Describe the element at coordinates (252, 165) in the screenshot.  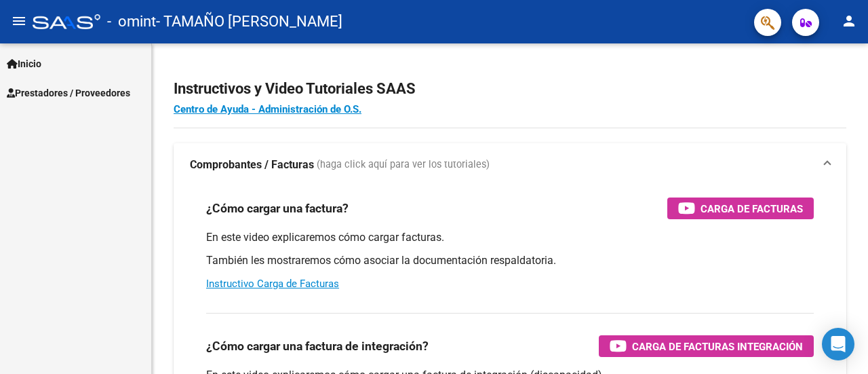
I see `strong: Comprobantes / Facturas` at that location.